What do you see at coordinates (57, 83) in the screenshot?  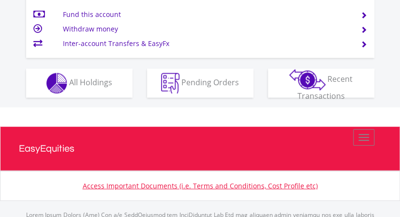 I see `img: holdings-wht.png` at bounding box center [57, 83].